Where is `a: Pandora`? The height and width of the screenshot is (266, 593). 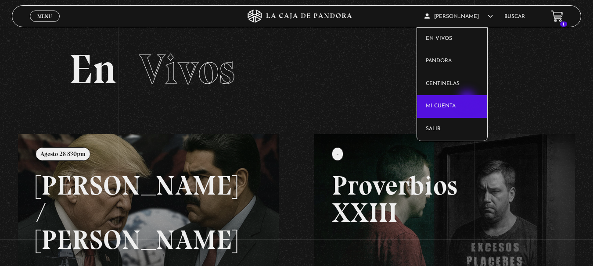 a: Pandora is located at coordinates (452, 61).